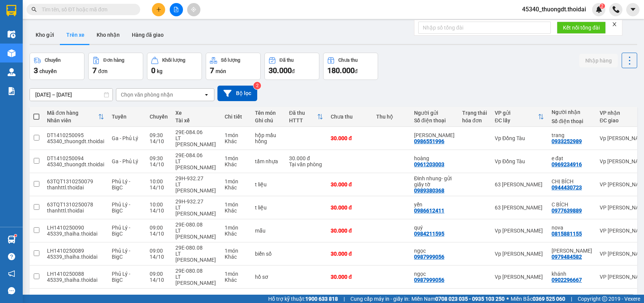  What do you see at coordinates (614, 24) in the screenshot?
I see `span: close` at bounding box center [614, 24].